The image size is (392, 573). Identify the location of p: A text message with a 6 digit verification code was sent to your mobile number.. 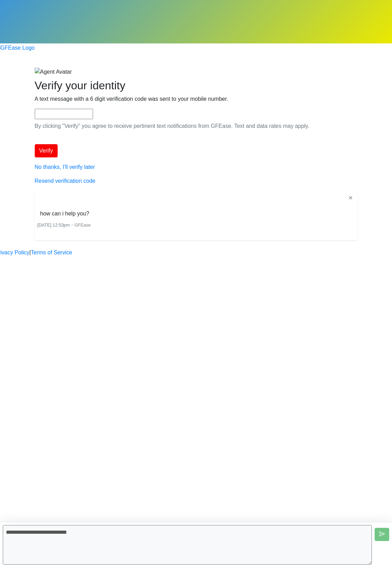
(196, 99).